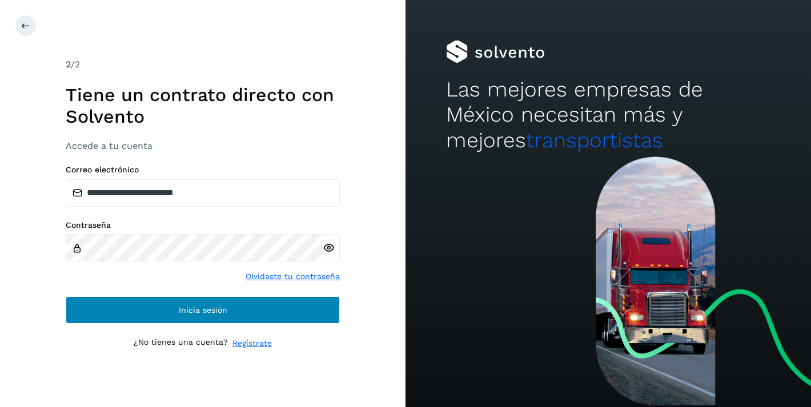 The width and height of the screenshot is (811, 407). Describe the element at coordinates (203, 170) in the screenshot. I see `label: Correo electrónico` at that location.